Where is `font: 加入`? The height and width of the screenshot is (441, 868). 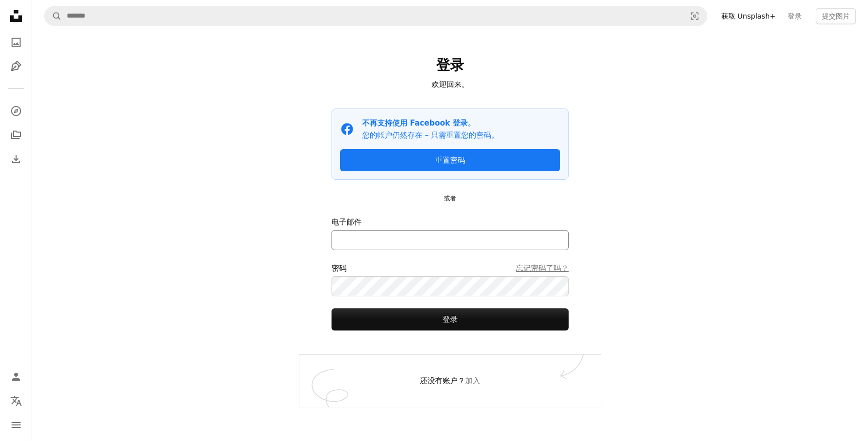
font: 加入 is located at coordinates (473, 381).